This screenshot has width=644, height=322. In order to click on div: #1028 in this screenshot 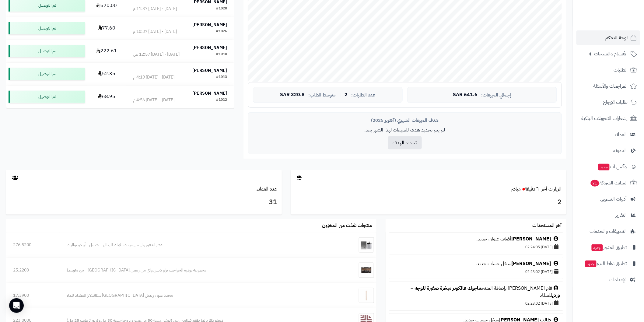, I will do `click(222, 9)`.